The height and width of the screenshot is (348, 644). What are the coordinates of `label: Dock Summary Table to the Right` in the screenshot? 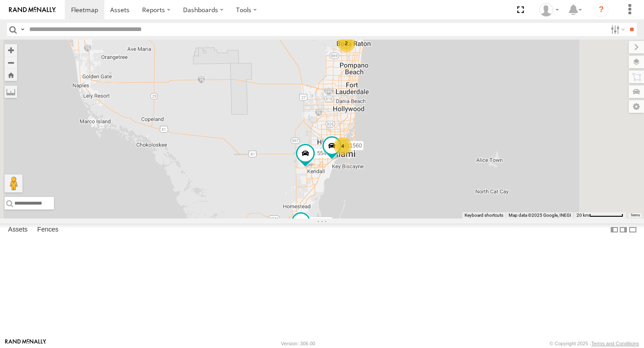 It's located at (624, 230).